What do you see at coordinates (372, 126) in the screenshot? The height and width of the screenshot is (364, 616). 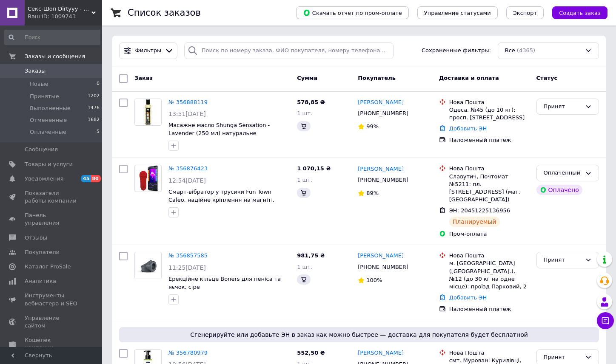 I see `span: 99%` at bounding box center [372, 126].